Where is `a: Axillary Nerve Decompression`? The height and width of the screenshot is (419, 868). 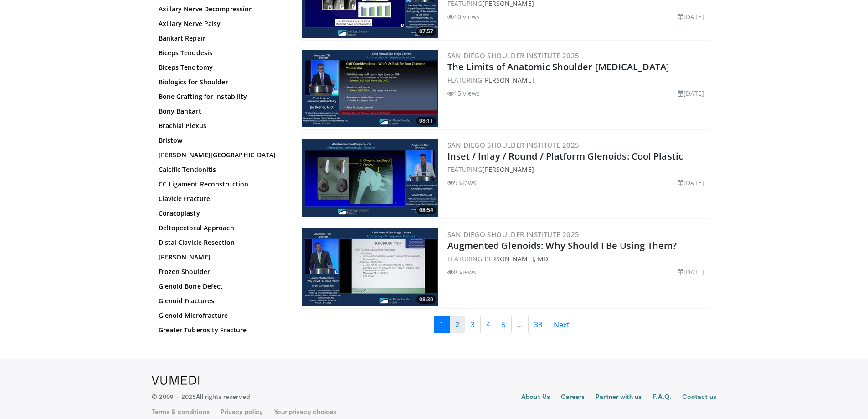
a: Axillary Nerve Decompression is located at coordinates (220, 9).